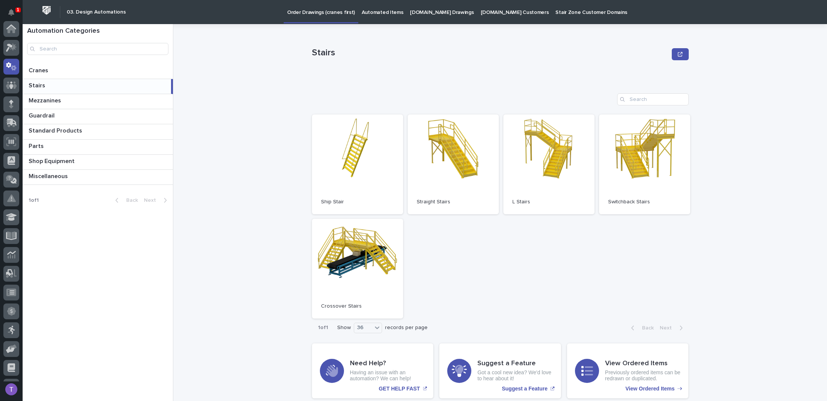  What do you see at coordinates (344, 328) in the screenshot?
I see `p: Show` at bounding box center [344, 328].